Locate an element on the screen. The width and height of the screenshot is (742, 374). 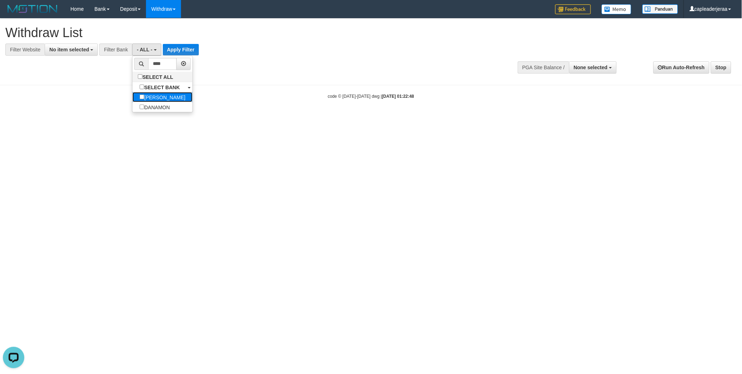
button: No item selected is located at coordinates (71, 50).